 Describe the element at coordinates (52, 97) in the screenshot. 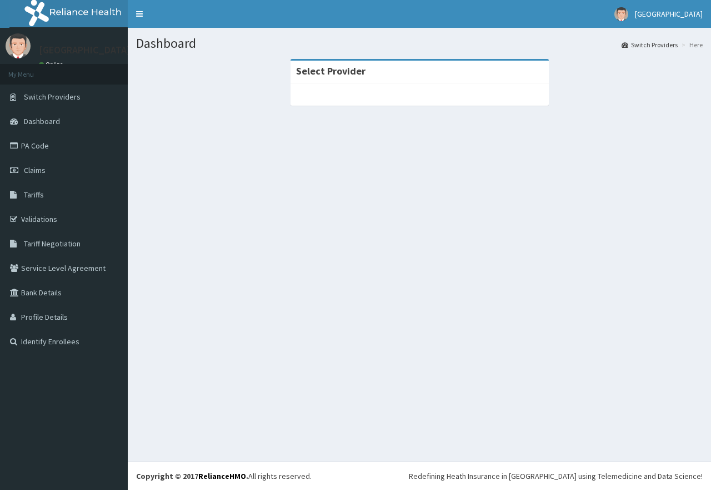

I see `span: Switch Providers` at that location.